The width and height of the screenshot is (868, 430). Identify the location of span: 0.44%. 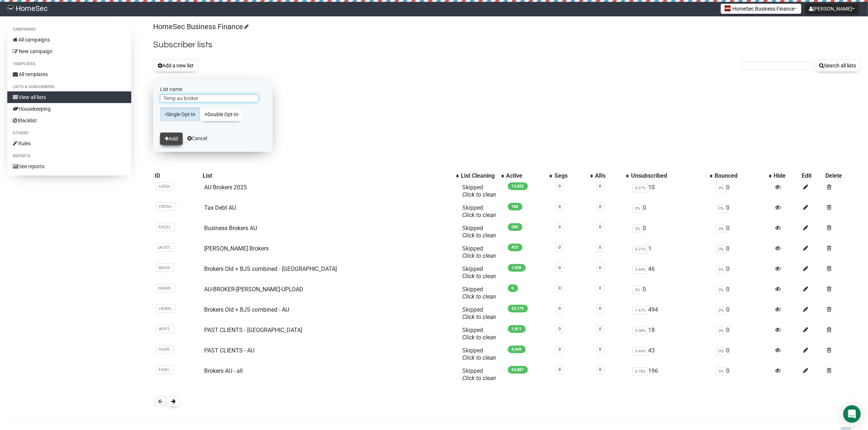
(640, 351).